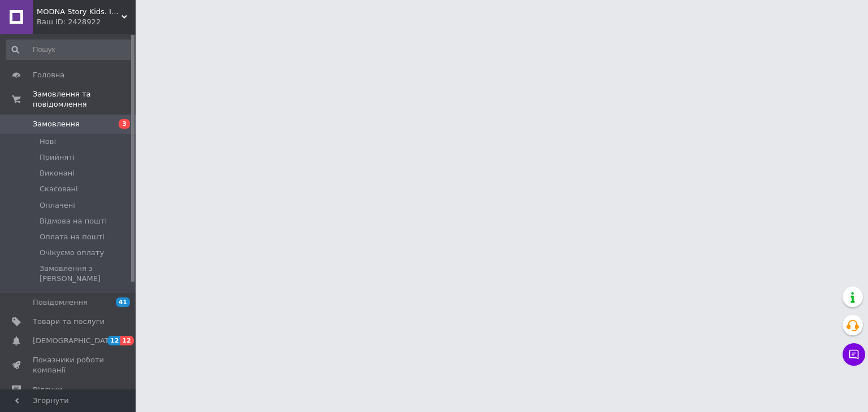 This screenshot has width=868, height=412. What do you see at coordinates (86, 22) in the screenshot?
I see `div: Ваш ID: 2428922` at bounding box center [86, 22].